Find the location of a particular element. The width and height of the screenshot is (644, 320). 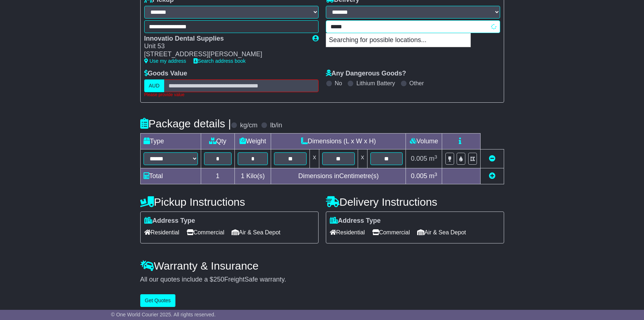

a: Search address book is located at coordinates (220, 61).